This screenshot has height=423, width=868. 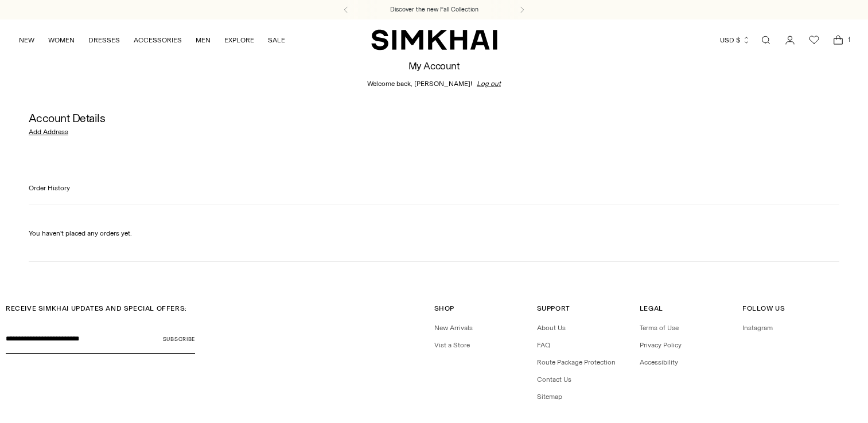 I want to click on a: About Us, so click(x=551, y=328).